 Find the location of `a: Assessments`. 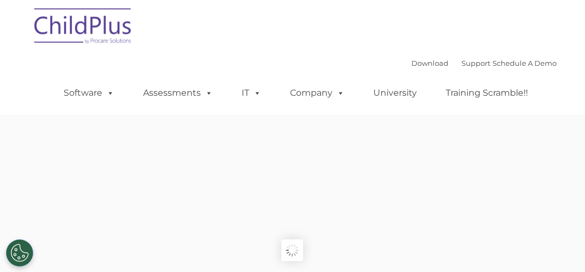

a: Assessments is located at coordinates (178, 93).